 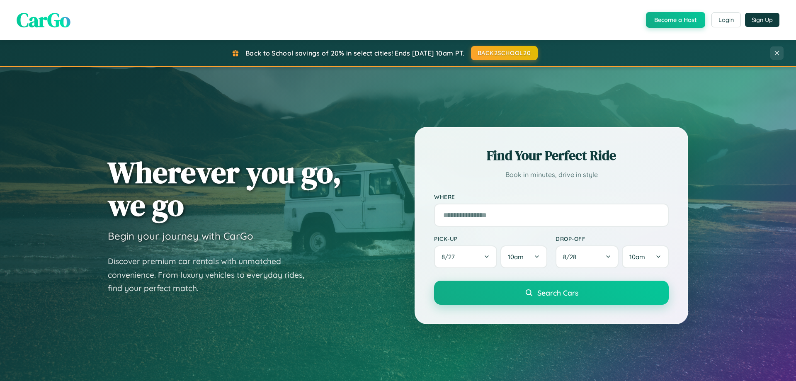 I want to click on button: Search Cars, so click(x=552, y=293).